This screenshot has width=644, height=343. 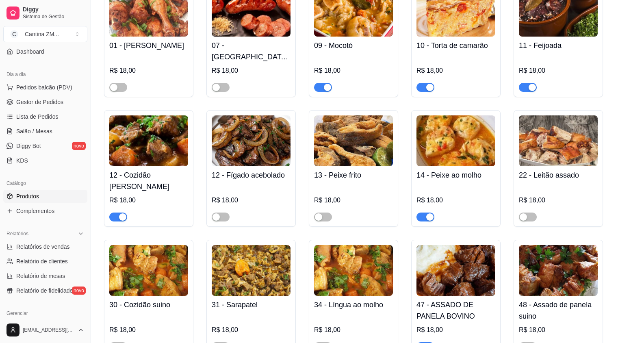 I want to click on h4: 30 - Cozidão suino, so click(x=149, y=304).